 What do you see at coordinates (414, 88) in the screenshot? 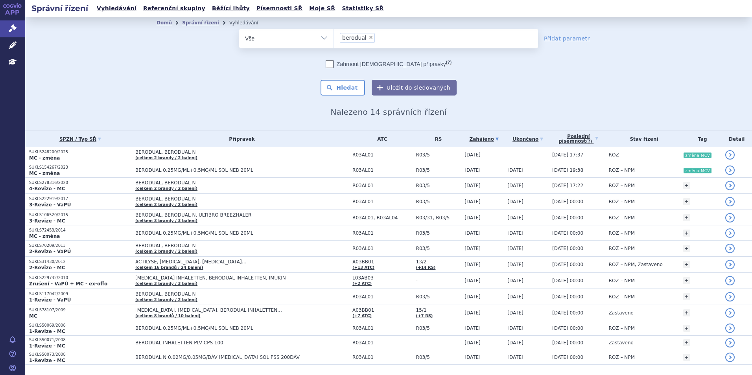
I see `button: Uložit do sledovaných` at bounding box center [414, 88].